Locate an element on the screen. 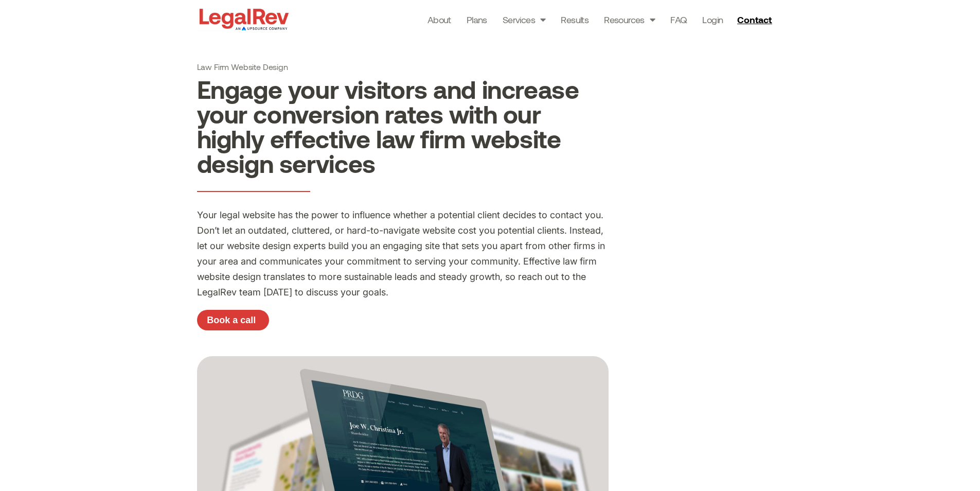 The image size is (980, 491). span: Book a call is located at coordinates (231, 320).